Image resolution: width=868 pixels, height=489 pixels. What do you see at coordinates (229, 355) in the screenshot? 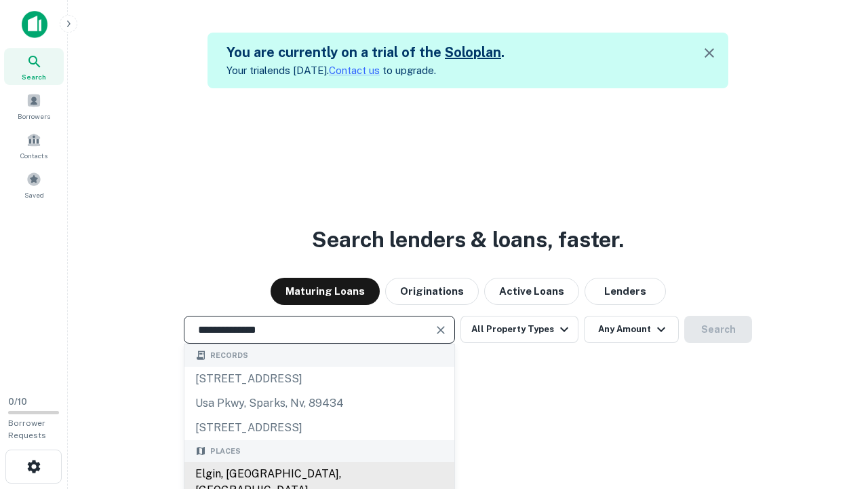
I see `span: Records` at bounding box center [229, 355].